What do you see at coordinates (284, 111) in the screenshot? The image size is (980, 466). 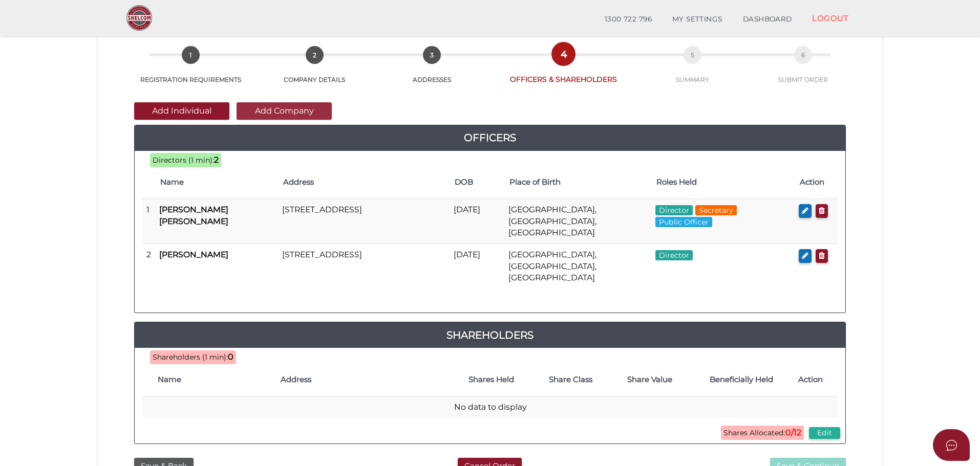 I see `button: Add Company` at bounding box center [284, 111].